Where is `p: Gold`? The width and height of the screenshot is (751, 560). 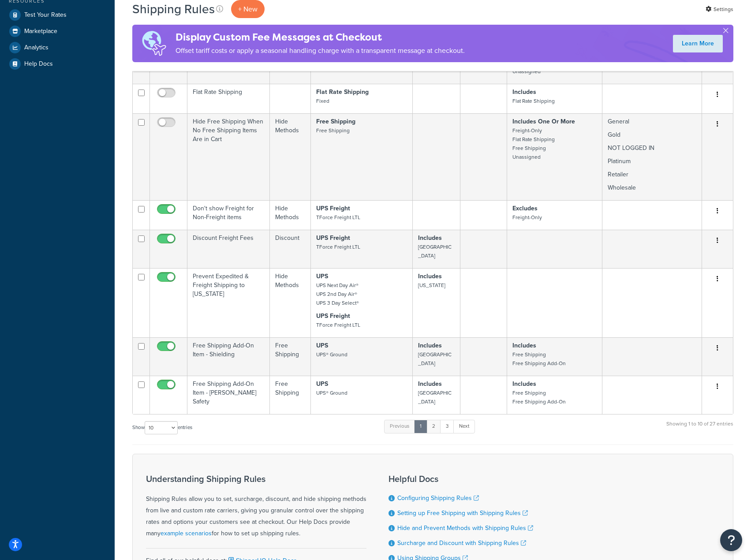
p: Gold is located at coordinates (652, 135).